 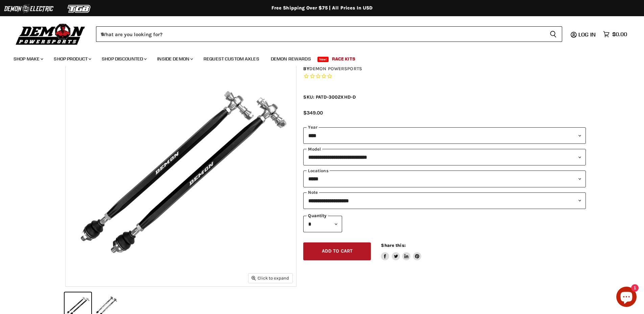 What do you see at coordinates (323, 59) in the screenshot?
I see `span: New!` at bounding box center [323, 59].